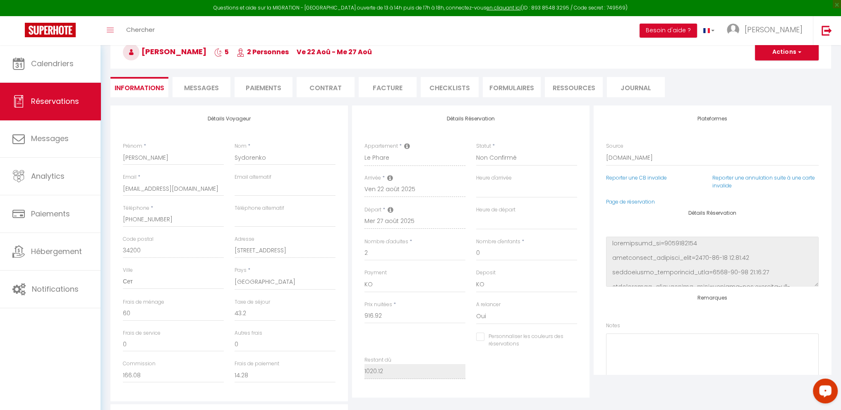  Describe the element at coordinates (55, 101) in the screenshot. I see `span: Réservations` at that location.